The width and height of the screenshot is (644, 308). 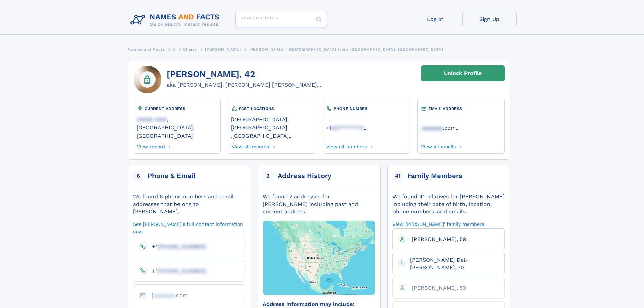 I want to click on a: Unlock Profile, so click(x=463, y=74).